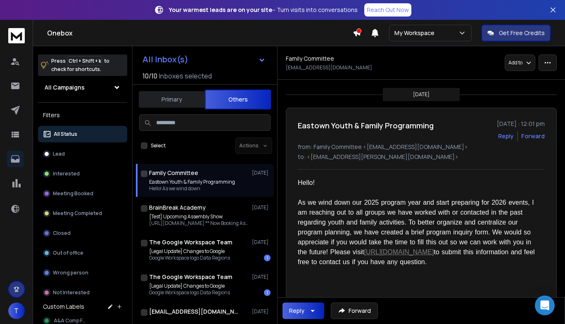  I want to click on p: Eastown Youth & Family Programming, so click(192, 182).